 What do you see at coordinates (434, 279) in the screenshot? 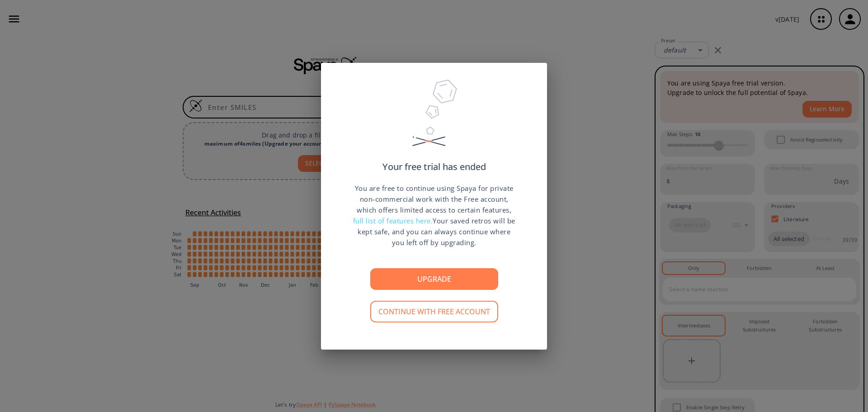
I see `button: Upgrade` at bounding box center [434, 279].